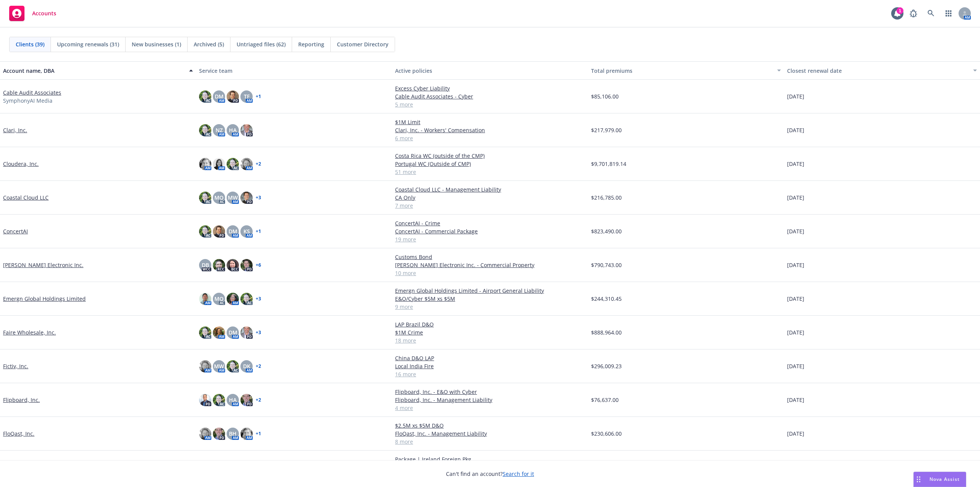  I want to click on a: + 6, so click(259, 265).